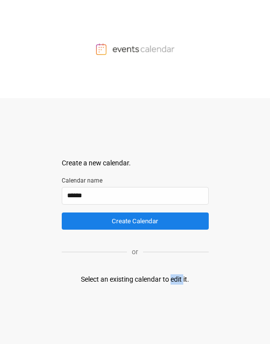 The image size is (270, 344). What do you see at coordinates (135, 180) in the screenshot?
I see `label: Calendar name` at bounding box center [135, 180].